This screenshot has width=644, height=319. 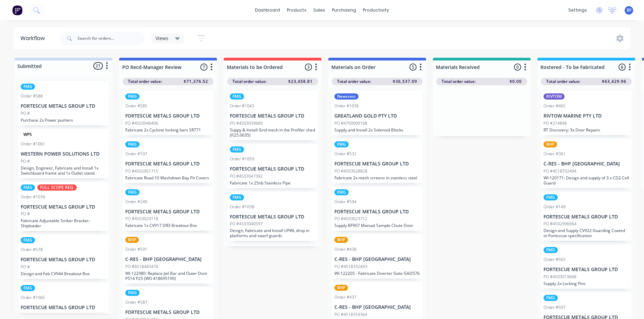 What do you see at coordinates (272, 183) in the screenshot?
I see `p: Fabricate 1x 25nb Stainless Pipe` at bounding box center [272, 183].